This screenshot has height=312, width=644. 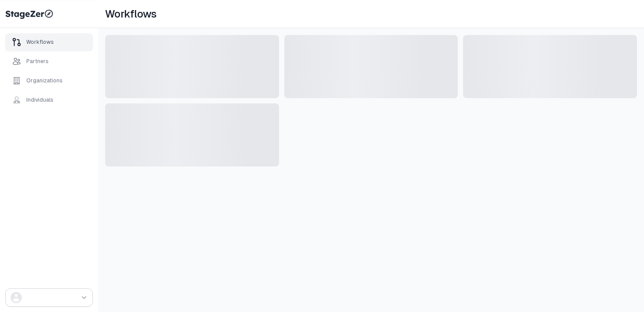 I want to click on button: drop down button, so click(x=49, y=298).